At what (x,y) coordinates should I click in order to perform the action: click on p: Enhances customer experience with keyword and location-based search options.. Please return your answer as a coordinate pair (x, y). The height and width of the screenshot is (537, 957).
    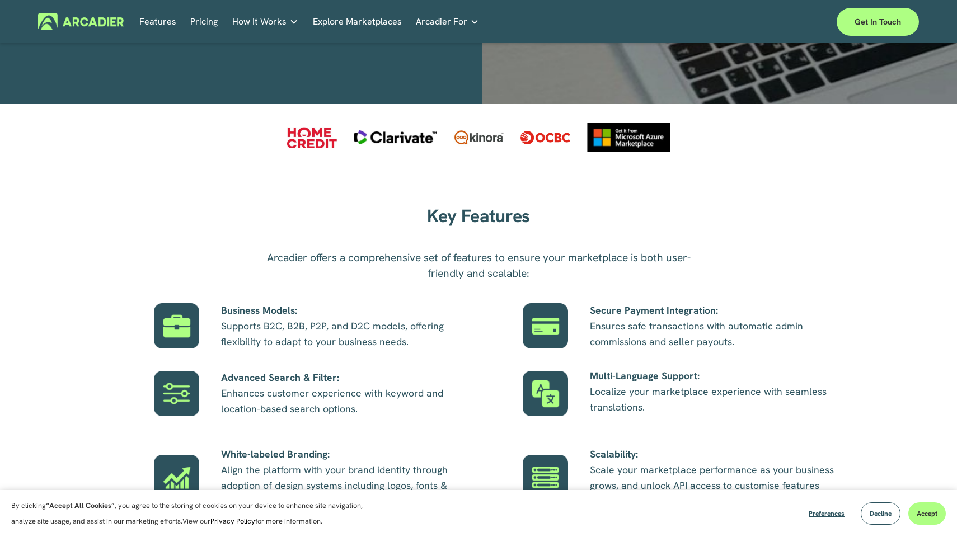
    Looking at the image, I should click on (344, 394).